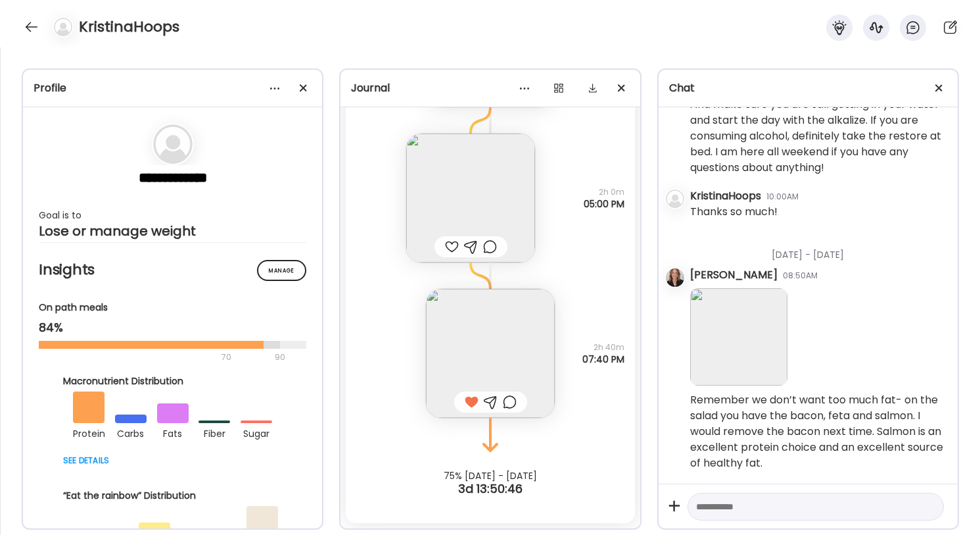 The image size is (980, 535). I want to click on div: fats, so click(173, 432).